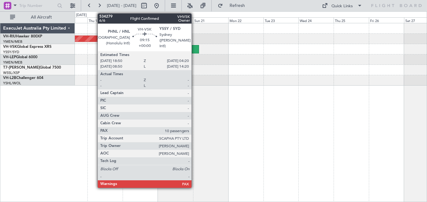 The width and height of the screenshot is (427, 202). I want to click on button: Quick Links, so click(342, 6).